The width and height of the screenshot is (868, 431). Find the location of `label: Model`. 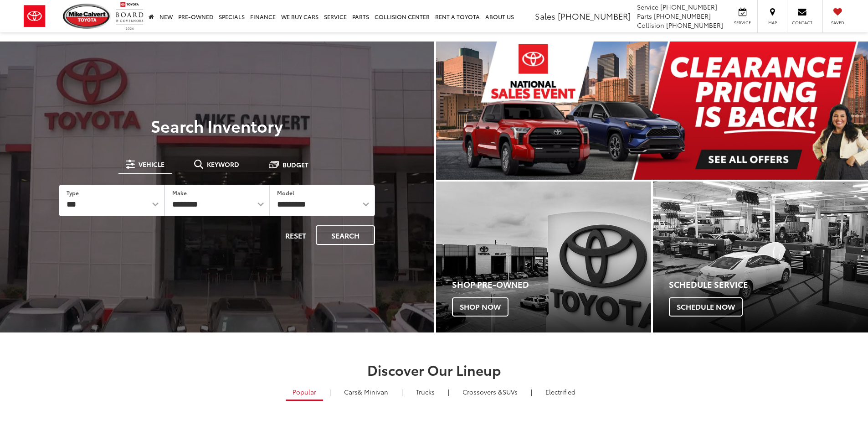

label: Model is located at coordinates (286, 192).